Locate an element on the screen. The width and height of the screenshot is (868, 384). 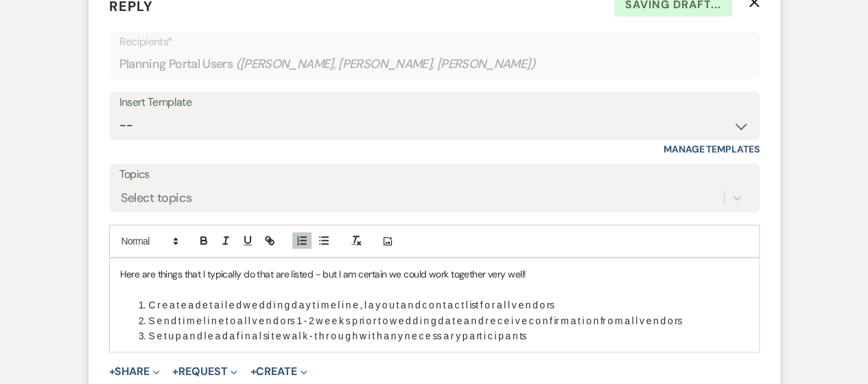
li: S e t u p a n d l e a d a f i n a l si t e w a l k - t h r o u g h w i t h a n y n e c e ss a r y... is located at coordinates (441, 336).